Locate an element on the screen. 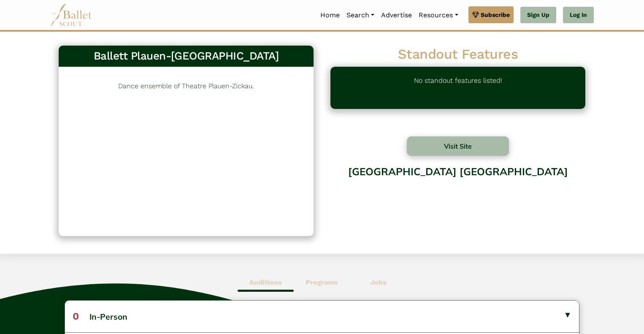 The height and width of the screenshot is (334, 644). a: Search is located at coordinates (360, 15).